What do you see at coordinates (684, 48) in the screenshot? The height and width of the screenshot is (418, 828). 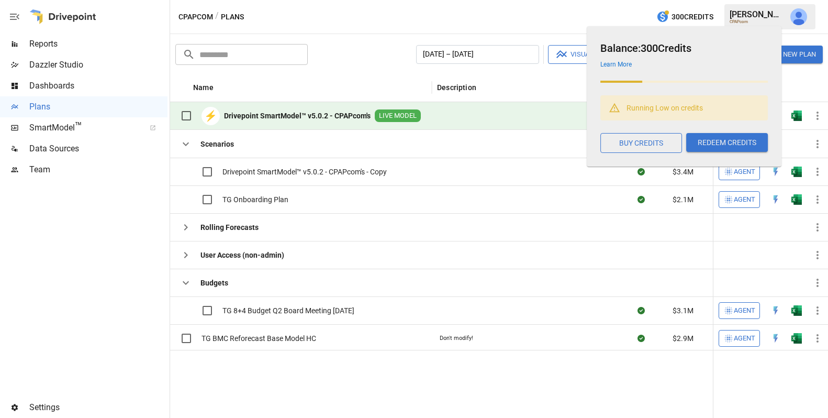 I see `h6: Balance: 300 Credits` at bounding box center [684, 48].